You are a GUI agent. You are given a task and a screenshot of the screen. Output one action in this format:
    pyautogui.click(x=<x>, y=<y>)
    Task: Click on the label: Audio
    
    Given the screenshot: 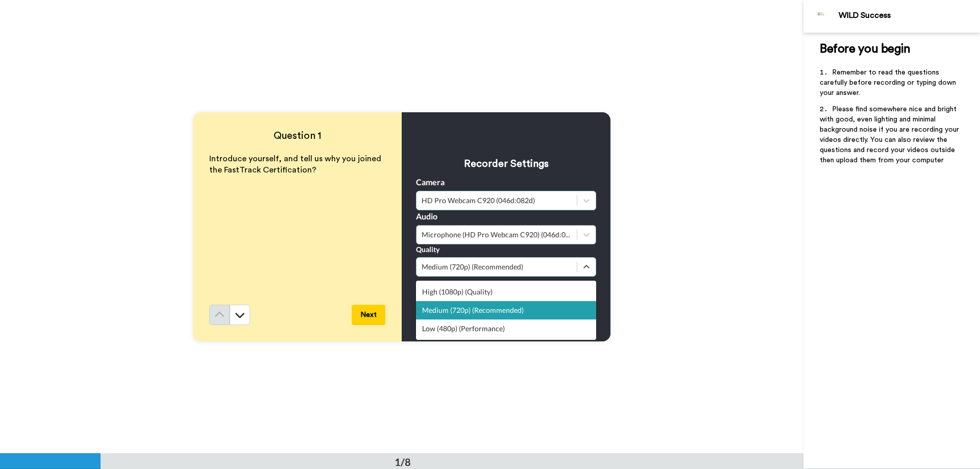 What is the action you would take?
    pyautogui.click(x=427, y=217)
    